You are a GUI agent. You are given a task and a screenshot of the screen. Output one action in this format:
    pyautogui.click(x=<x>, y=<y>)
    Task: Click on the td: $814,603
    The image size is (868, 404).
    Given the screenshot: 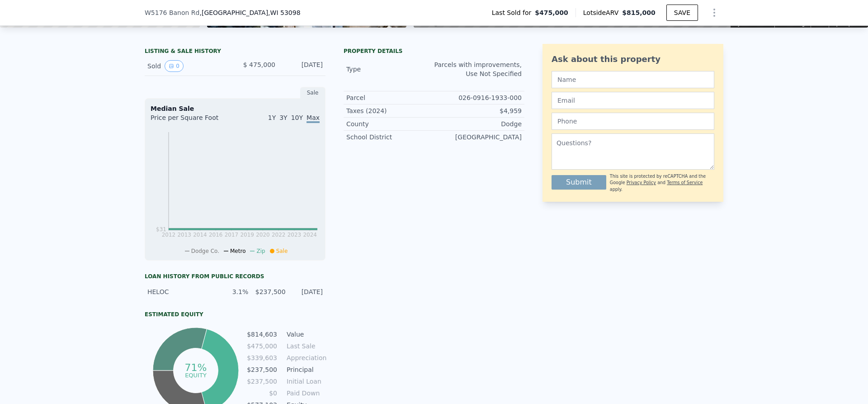 What is the action you would take?
    pyautogui.click(x=262, y=334)
    